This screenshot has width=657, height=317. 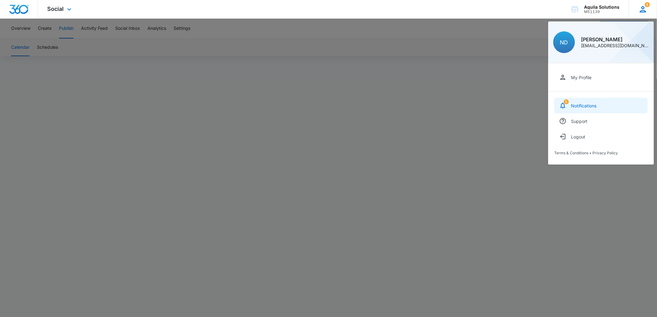 I want to click on a: notifications countNotifications, so click(x=601, y=106).